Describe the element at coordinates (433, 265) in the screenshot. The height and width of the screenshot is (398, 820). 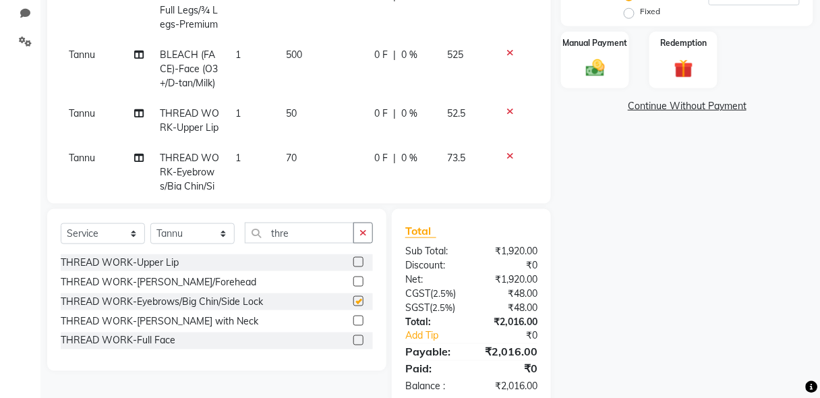
I see `div: Discount:` at that location.